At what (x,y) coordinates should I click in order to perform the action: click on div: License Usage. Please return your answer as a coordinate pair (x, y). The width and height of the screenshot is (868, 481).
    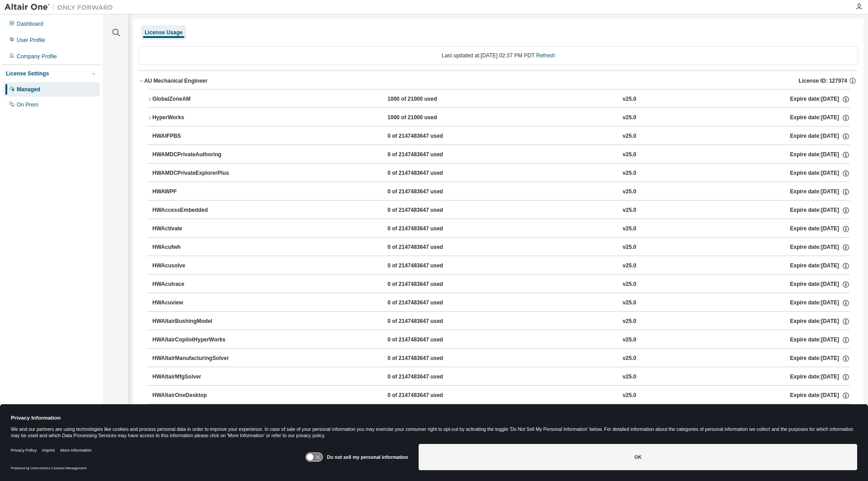
    Looking at the image, I should click on (164, 33).